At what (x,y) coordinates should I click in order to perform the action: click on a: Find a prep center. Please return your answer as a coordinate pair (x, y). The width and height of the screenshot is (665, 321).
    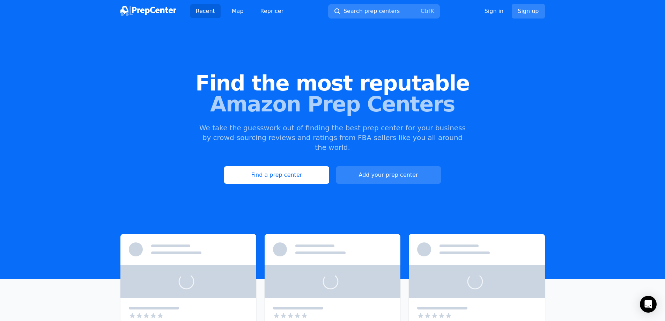
    Looking at the image, I should click on (276, 175).